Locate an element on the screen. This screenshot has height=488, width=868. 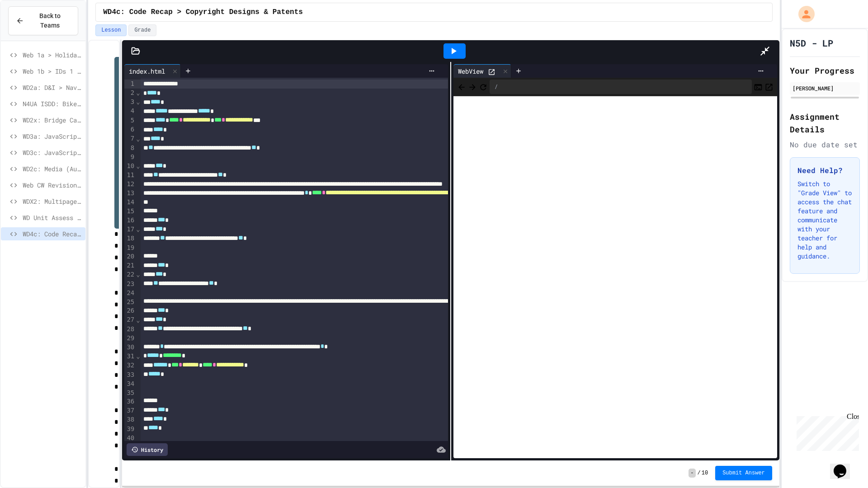
div: 30 is located at coordinates (130, 347).